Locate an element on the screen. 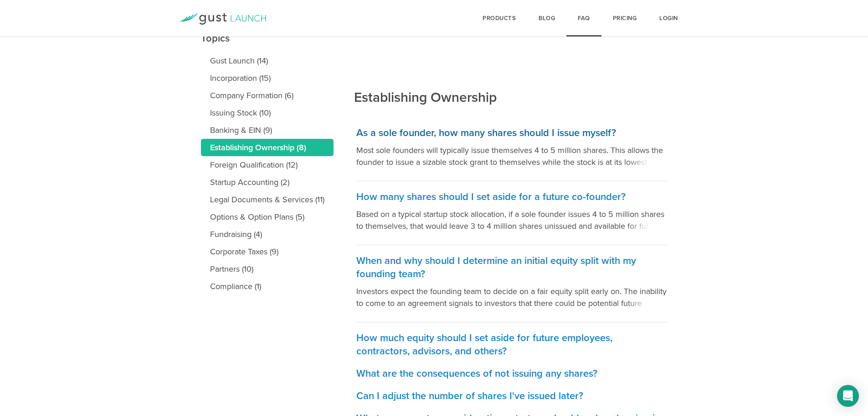  a: Foreign Qualification (12) is located at coordinates (267, 165).